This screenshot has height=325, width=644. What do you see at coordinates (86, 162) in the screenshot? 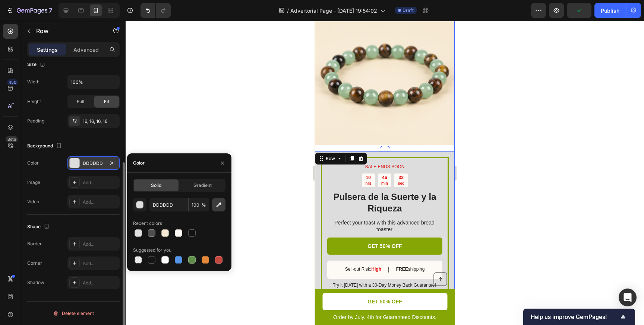
I see `p: sec` at bounding box center [86, 162].